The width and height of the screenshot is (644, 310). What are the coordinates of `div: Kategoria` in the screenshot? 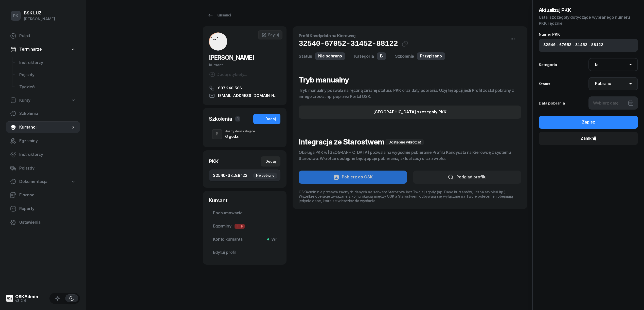 It's located at (364, 56).